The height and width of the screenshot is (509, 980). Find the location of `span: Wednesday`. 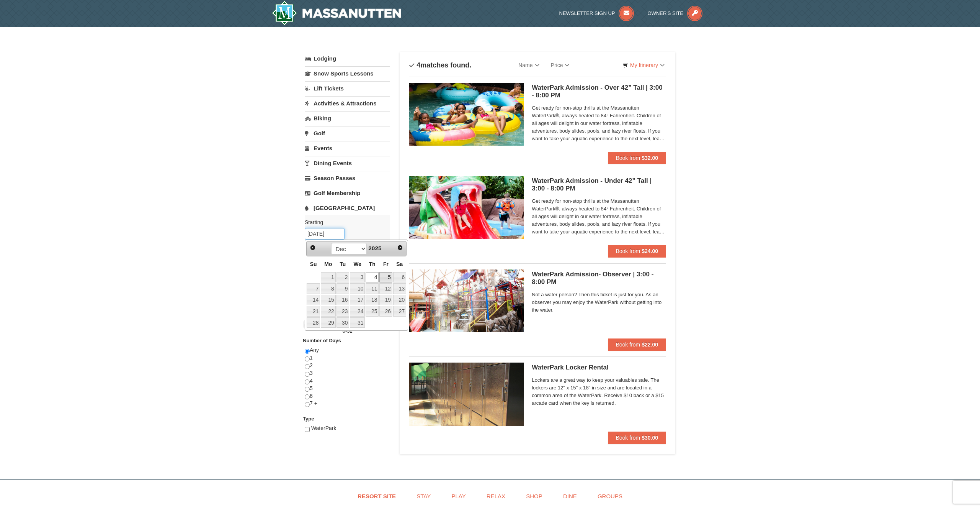

span: Wednesday is located at coordinates (357, 264).